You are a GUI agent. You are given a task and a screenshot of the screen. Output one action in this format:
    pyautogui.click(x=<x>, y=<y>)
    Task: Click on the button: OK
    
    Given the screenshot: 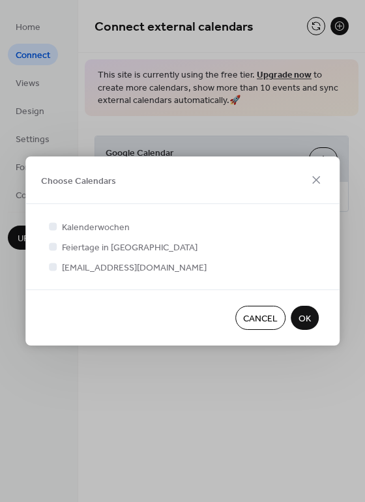 What is the action you would take?
    pyautogui.click(x=304, y=317)
    